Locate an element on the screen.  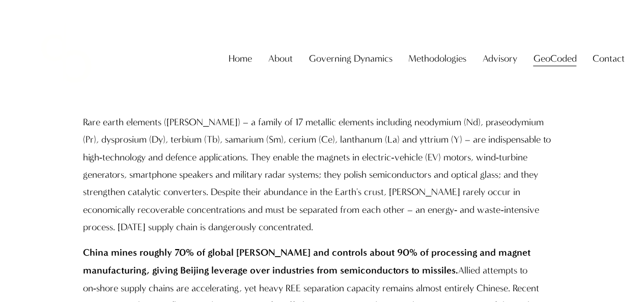
a: Home is located at coordinates (240, 59).